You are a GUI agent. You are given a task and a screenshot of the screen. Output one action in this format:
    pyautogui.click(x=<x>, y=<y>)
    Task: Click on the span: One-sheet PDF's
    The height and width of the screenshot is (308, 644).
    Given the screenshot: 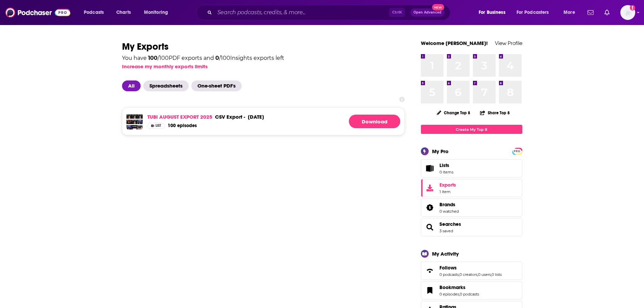 What is the action you would take?
    pyautogui.click(x=217, y=86)
    